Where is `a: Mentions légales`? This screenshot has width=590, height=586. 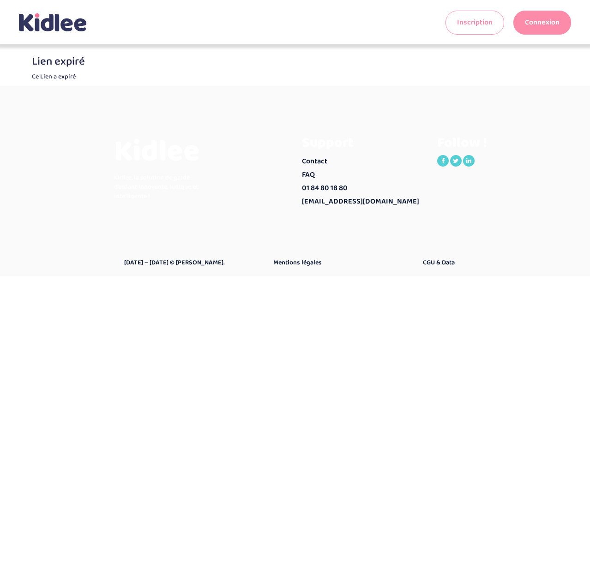
a: Mentions légales is located at coordinates (341, 263).